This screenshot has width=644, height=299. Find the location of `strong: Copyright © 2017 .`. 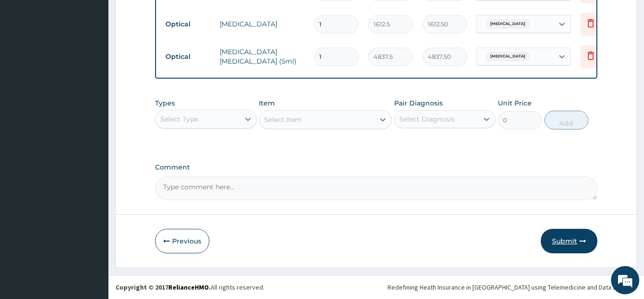

strong: Copyright © 2017 . is located at coordinates (163, 288).